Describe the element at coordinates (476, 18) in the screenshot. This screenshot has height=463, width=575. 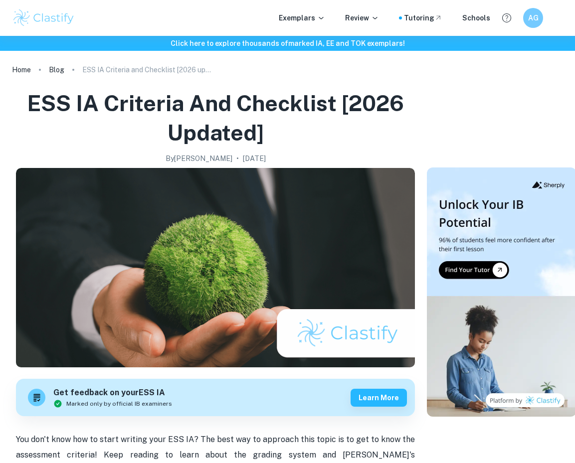
I see `a: Schools` at that location.